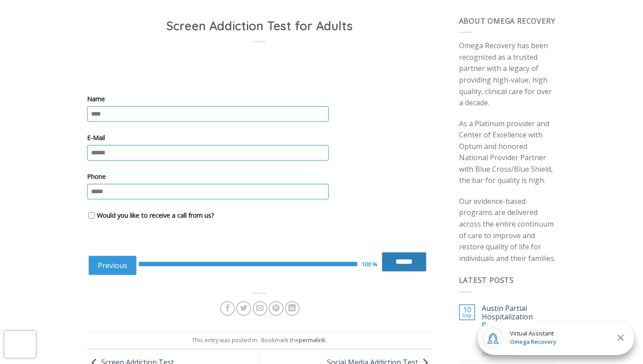  Describe the element at coordinates (259, 99) in the screenshot. I see `label: Name` at that location.